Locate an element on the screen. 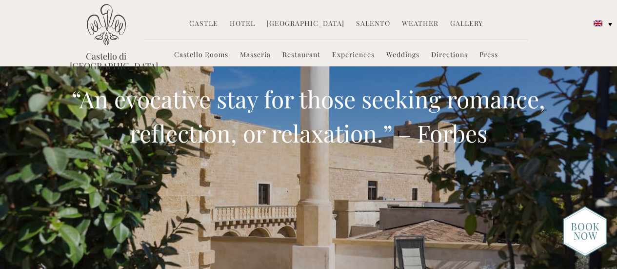  a: Masseria is located at coordinates (255, 55).